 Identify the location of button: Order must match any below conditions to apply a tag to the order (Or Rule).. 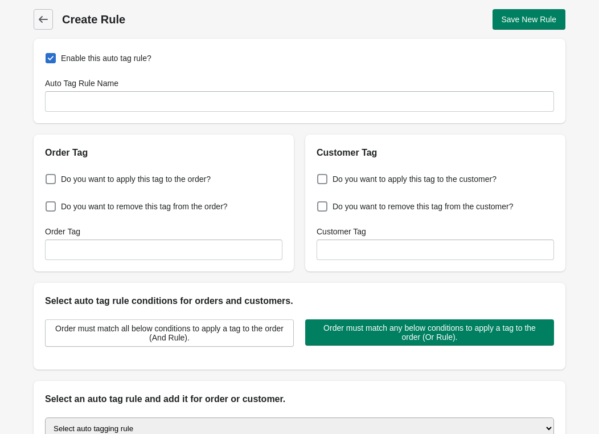
(430, 332).